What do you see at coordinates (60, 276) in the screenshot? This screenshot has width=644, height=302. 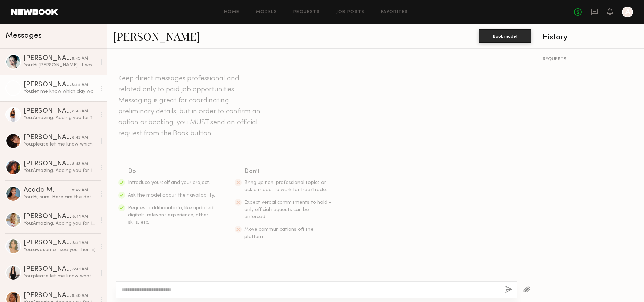 I see `div: You: please let me know what day you can come in, I will go ahead and add you` at bounding box center [60, 276].